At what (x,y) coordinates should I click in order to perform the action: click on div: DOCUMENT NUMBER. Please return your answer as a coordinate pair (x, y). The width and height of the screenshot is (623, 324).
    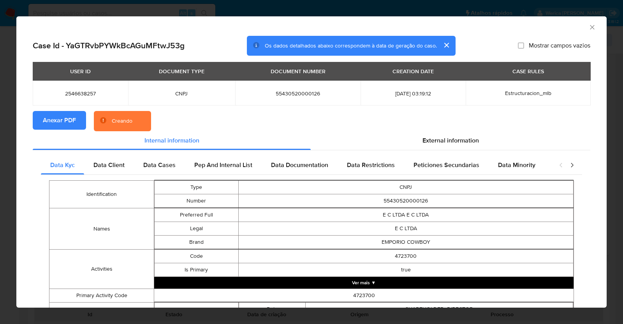
    Looking at the image, I should click on (298, 71).